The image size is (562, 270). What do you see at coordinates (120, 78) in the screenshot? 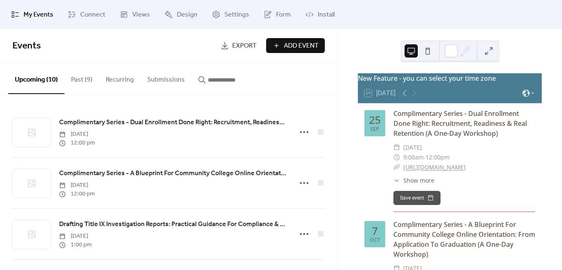
I see `button: Recurring` at bounding box center [120, 78].